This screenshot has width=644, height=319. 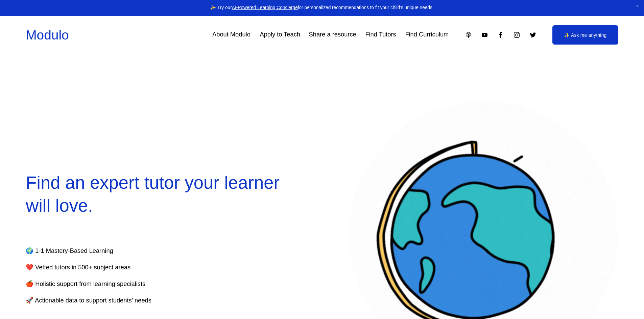 What do you see at coordinates (148, 284) in the screenshot?
I see `p: 🍎 Holistic support from learning specialists` at bounding box center [148, 284].